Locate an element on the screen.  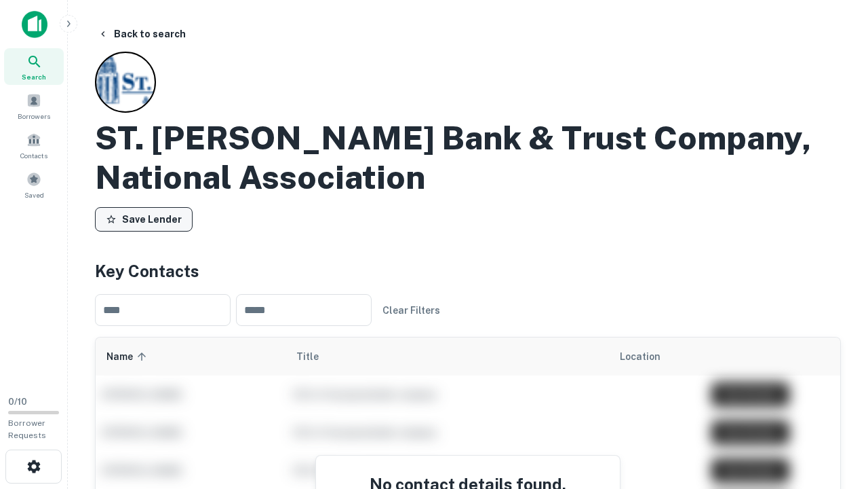
span: Borrowers is located at coordinates (34, 116).